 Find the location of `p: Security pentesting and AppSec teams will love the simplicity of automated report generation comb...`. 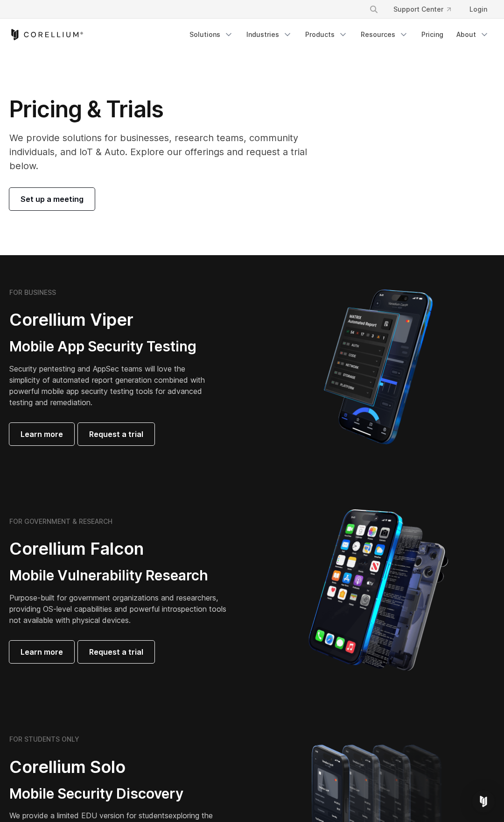

p: Security pentesting and AppSec teams will love the simplicity of automated report generation comb... is located at coordinates (108, 385).